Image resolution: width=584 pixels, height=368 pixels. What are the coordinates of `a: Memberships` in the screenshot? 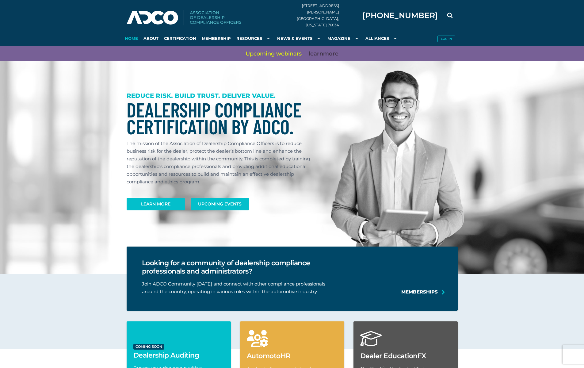 It's located at (419, 291).